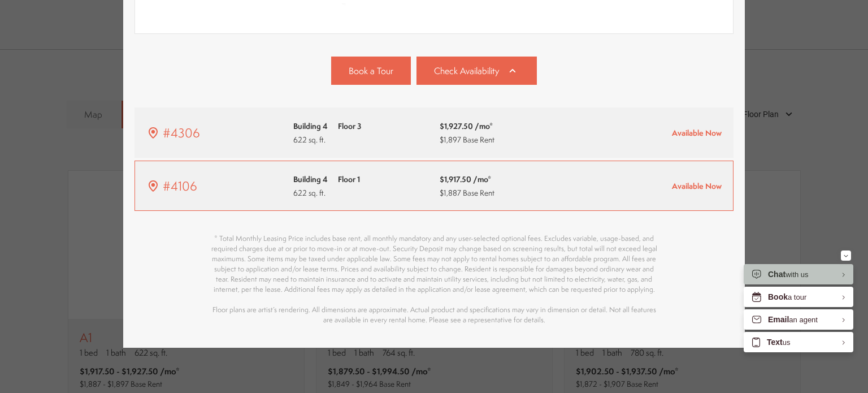 The image size is (868, 393). Describe the element at coordinates (434, 132) in the screenshot. I see `a: #4306 Building 4 Floor 3 622 sq. ft. $1,927.50 /mo* $1,897 Base Rent Available Now` at that location.